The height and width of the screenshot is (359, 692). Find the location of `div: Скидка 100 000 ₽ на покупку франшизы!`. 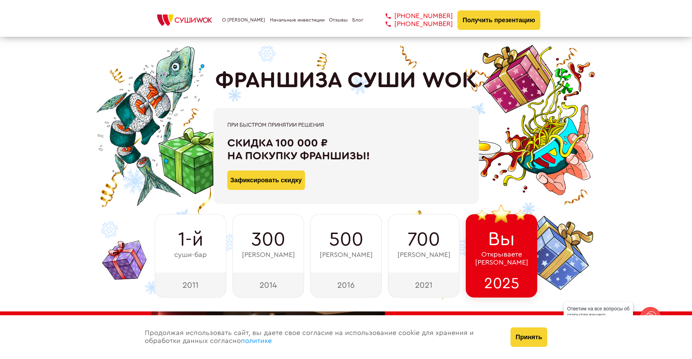

div: Скидка 100 000 ₽ на покупку франшизы! is located at coordinates (346, 150).